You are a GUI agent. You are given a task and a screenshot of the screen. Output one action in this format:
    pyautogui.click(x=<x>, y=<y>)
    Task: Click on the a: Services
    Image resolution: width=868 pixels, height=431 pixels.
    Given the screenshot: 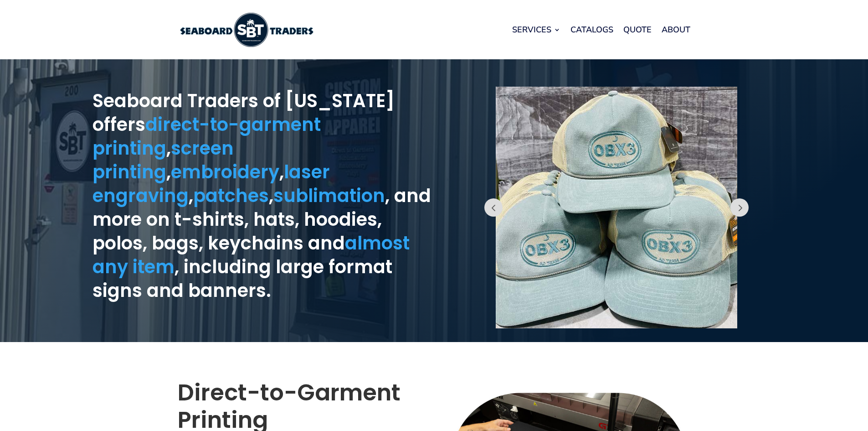 What is the action you would take?
    pyautogui.click(x=537, y=29)
    